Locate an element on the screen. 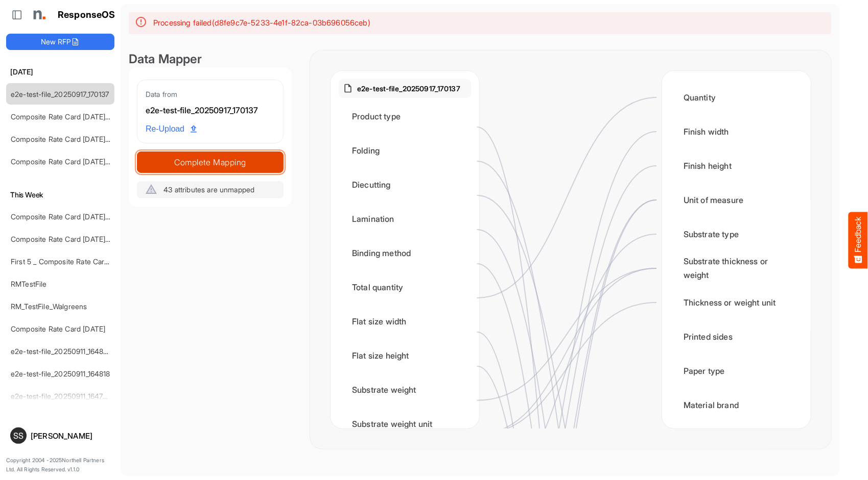  div: Thickness or weight unit is located at coordinates (736, 303).